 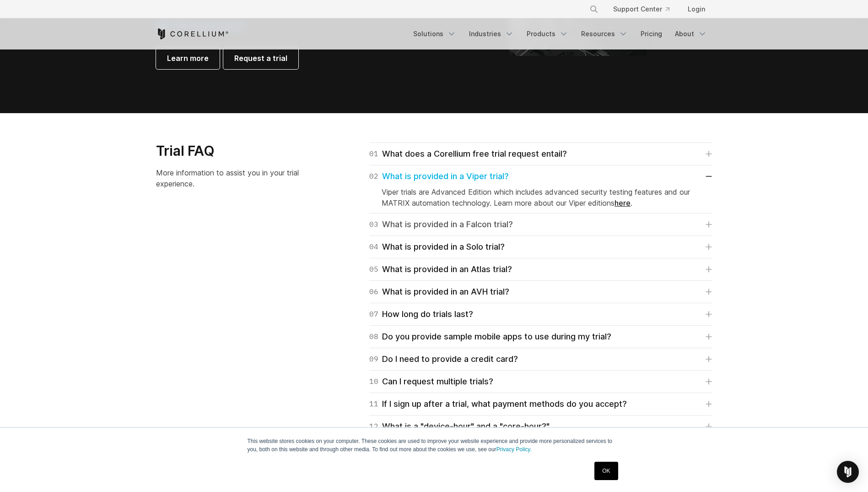 I want to click on div: What is provided in an AVH trial?, so click(x=439, y=292).